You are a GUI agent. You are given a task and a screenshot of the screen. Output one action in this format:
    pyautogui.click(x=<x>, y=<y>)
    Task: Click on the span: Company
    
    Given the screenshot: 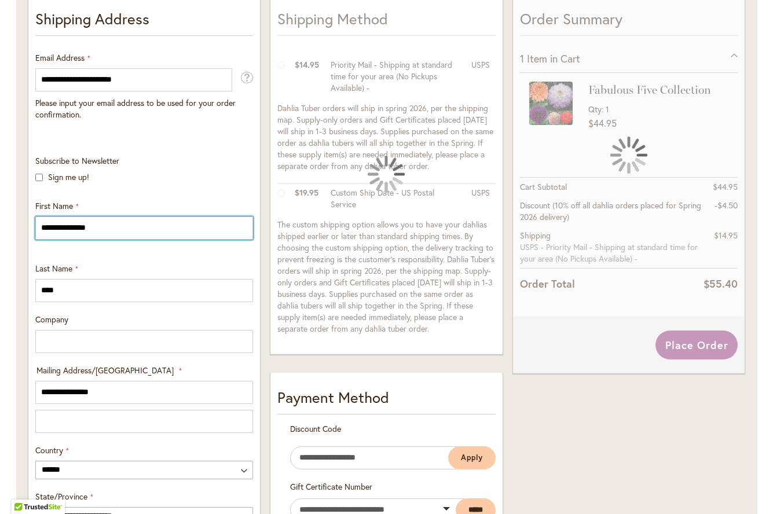 What is the action you would take?
    pyautogui.click(x=52, y=319)
    